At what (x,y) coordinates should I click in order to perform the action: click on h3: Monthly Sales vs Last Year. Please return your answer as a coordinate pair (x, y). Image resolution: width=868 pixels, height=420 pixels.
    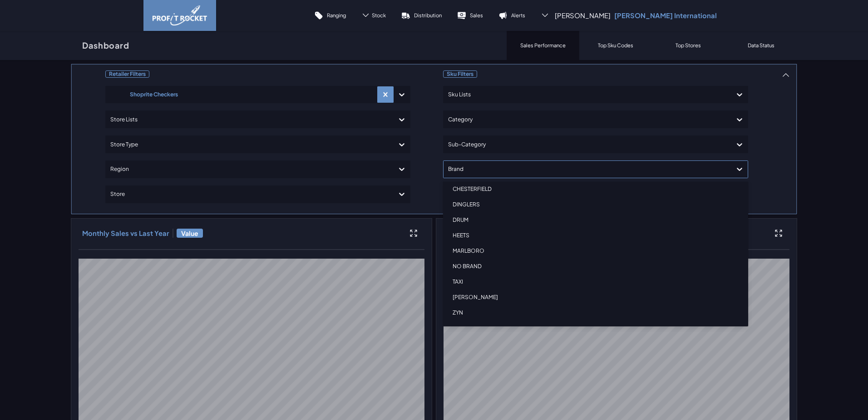
    Looking at the image, I should click on (126, 233).